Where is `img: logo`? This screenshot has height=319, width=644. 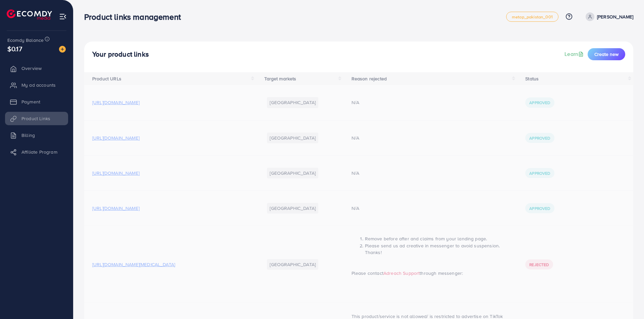 img: logo is located at coordinates (29, 14).